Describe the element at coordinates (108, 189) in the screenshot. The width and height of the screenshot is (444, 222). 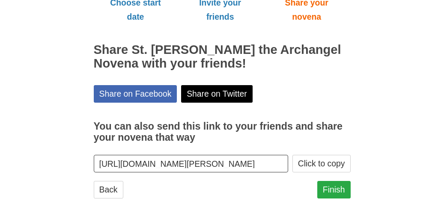
I see `a: Back` at that location.